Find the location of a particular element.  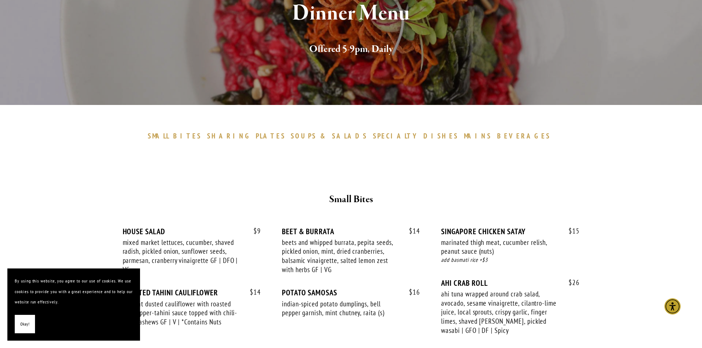

a: BEVERAGES is located at coordinates (526, 136).